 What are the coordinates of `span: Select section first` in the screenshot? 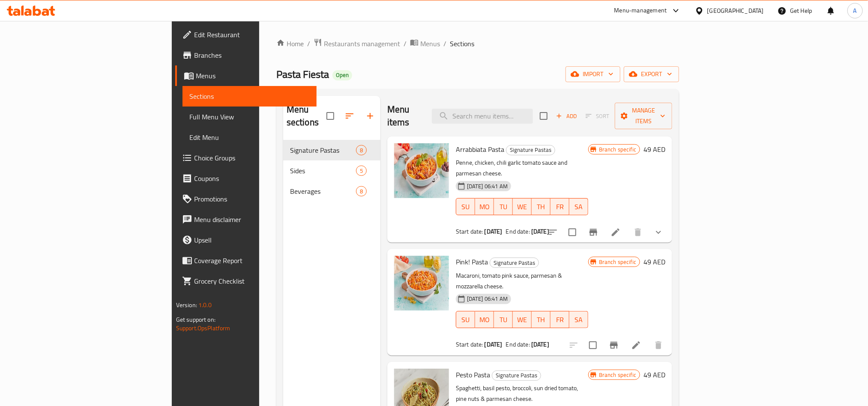 It's located at (597, 116).